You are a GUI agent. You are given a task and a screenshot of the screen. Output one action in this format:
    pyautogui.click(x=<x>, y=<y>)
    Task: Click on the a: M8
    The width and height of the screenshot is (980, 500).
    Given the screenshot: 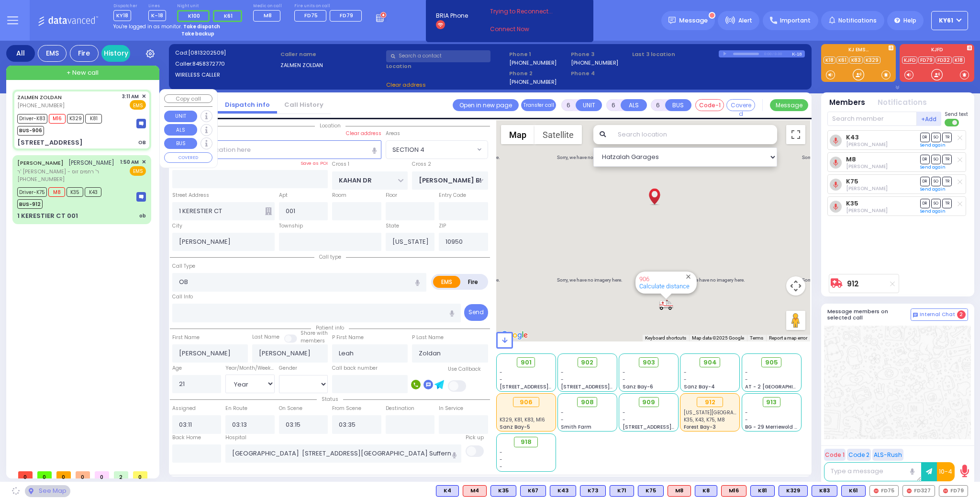 What is the action you would take?
    pyautogui.click(x=851, y=159)
    